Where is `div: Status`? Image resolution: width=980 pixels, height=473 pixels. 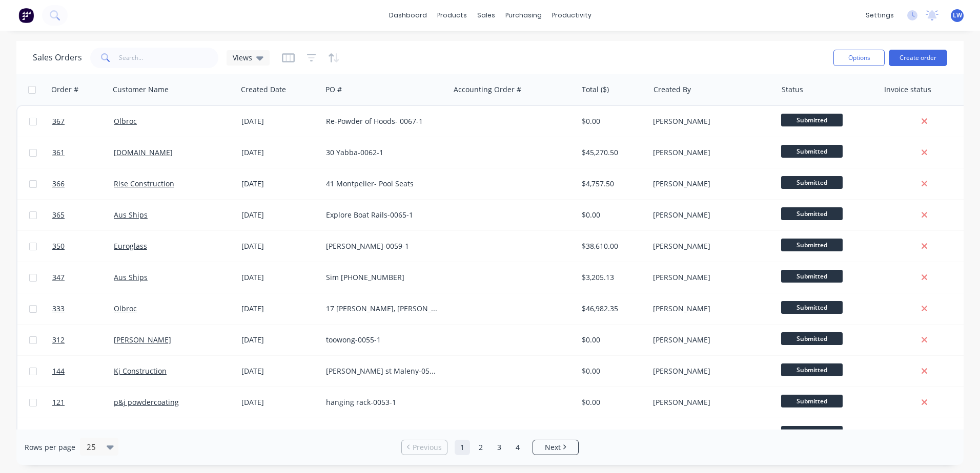
div: Status is located at coordinates (792, 90).